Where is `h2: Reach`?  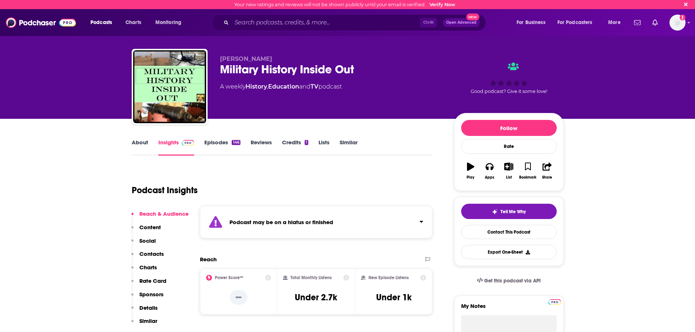
h2: Reach is located at coordinates (208, 260).